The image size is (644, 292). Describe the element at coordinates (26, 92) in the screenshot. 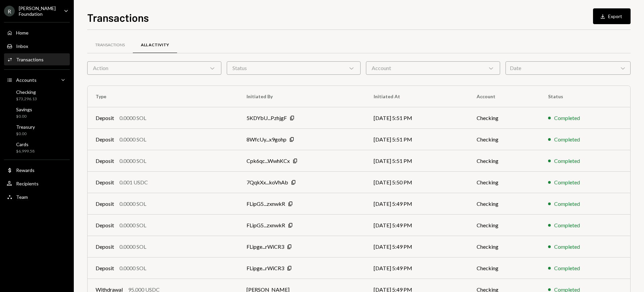

I see `div: Checking` at that location.